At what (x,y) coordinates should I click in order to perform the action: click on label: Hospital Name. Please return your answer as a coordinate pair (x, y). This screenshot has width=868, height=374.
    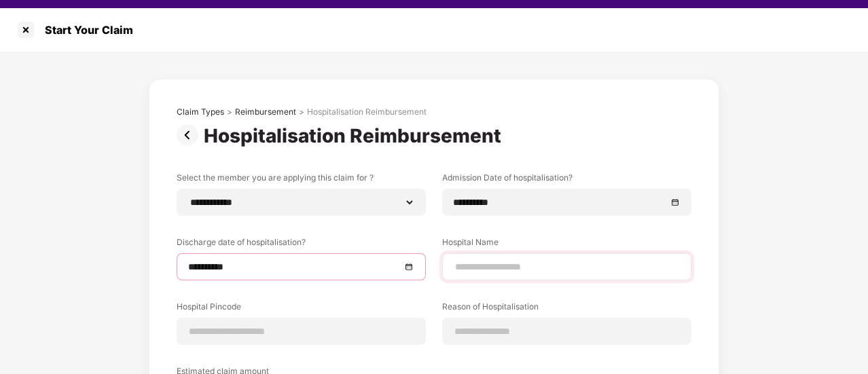
    Looking at the image, I should click on (566, 245).